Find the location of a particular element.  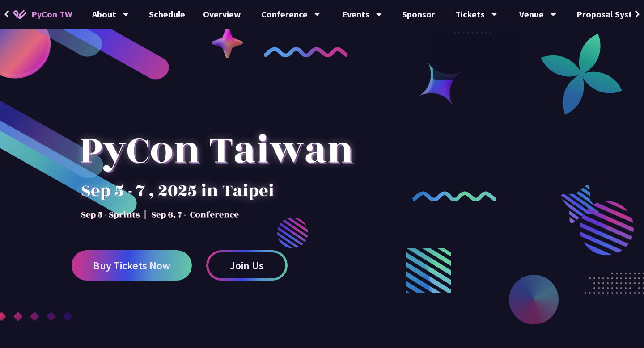

span: Join Us is located at coordinates (247, 266).